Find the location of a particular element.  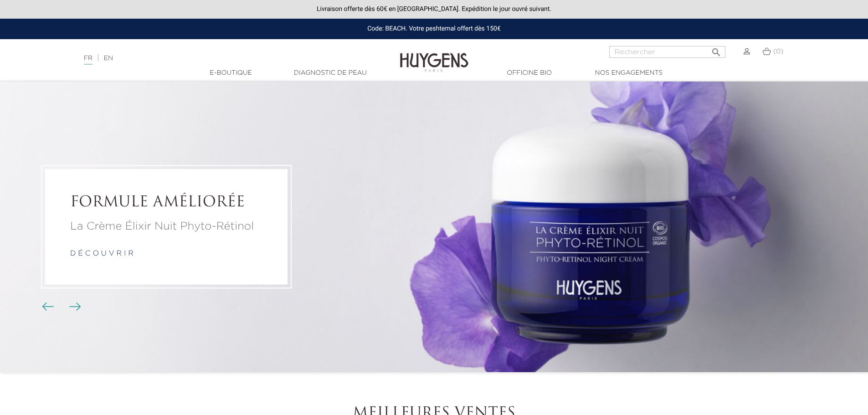

p: La Crème Élixir Nuit Phyto-Rétinol is located at coordinates (166, 227).